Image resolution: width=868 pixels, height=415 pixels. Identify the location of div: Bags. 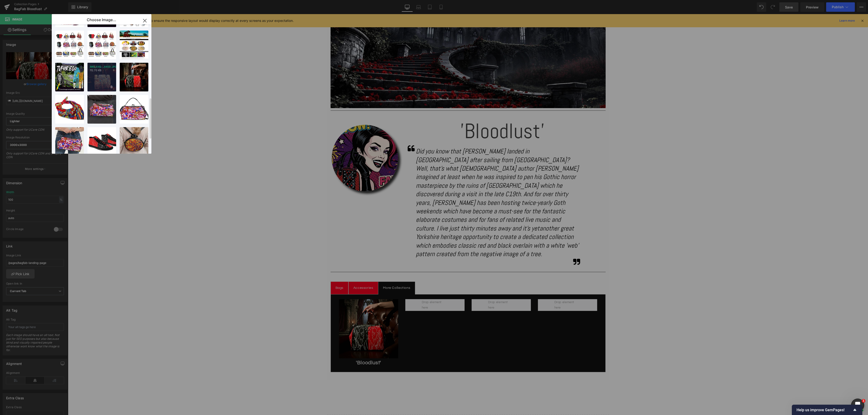
(272, 274).